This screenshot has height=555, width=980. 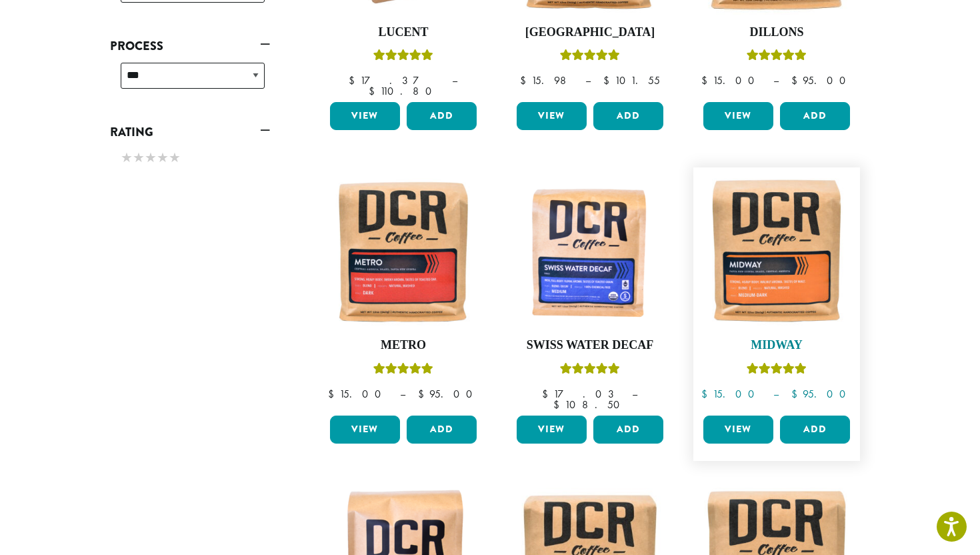 I want to click on img: Midway-12oz-300x300.jpg, so click(x=777, y=251).